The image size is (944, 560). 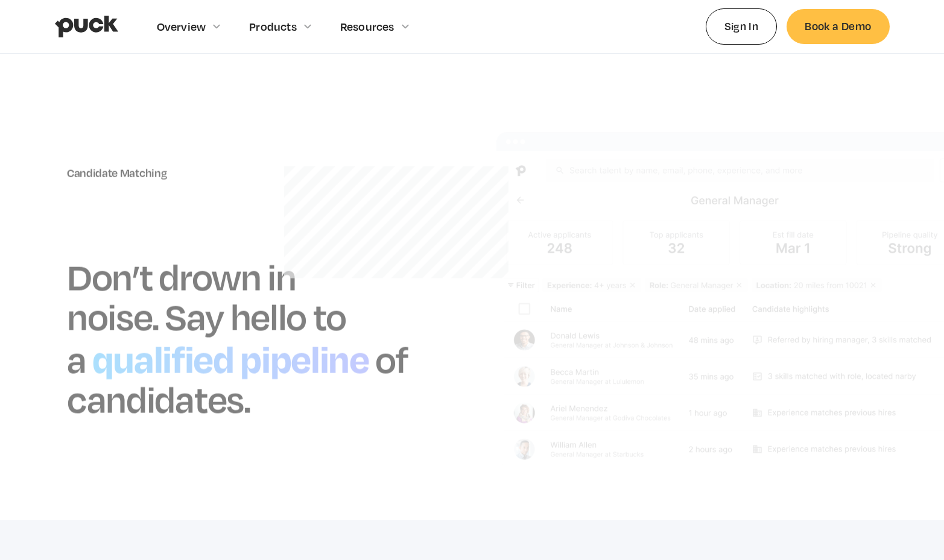 What do you see at coordinates (206, 318) in the screenshot?
I see `h1: Don’t drown in noise. Say hello to a` at bounding box center [206, 318].